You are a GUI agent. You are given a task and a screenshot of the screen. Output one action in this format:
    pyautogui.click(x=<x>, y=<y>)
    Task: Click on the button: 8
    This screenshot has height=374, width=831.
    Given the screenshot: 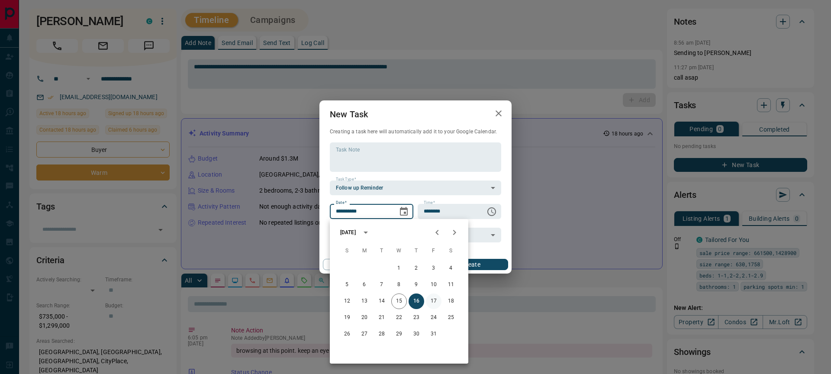 What is the action you would take?
    pyautogui.click(x=399, y=285)
    